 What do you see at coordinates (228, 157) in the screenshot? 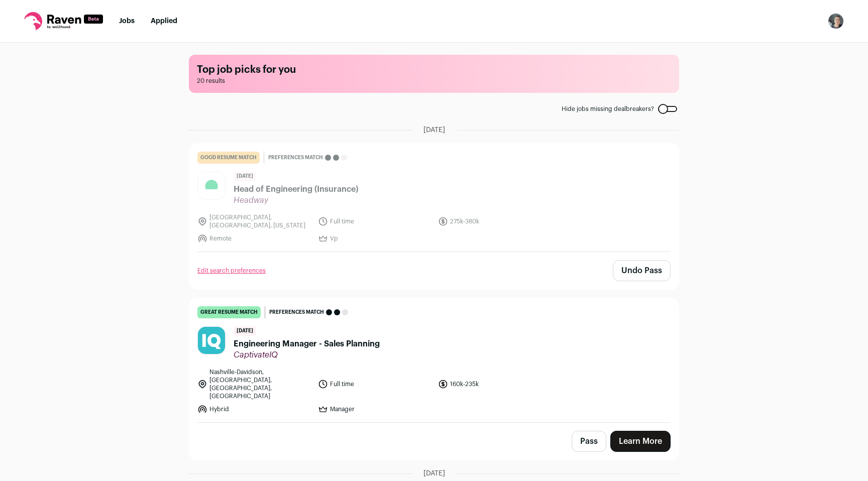
I see `div: good resume match` at bounding box center [228, 157].